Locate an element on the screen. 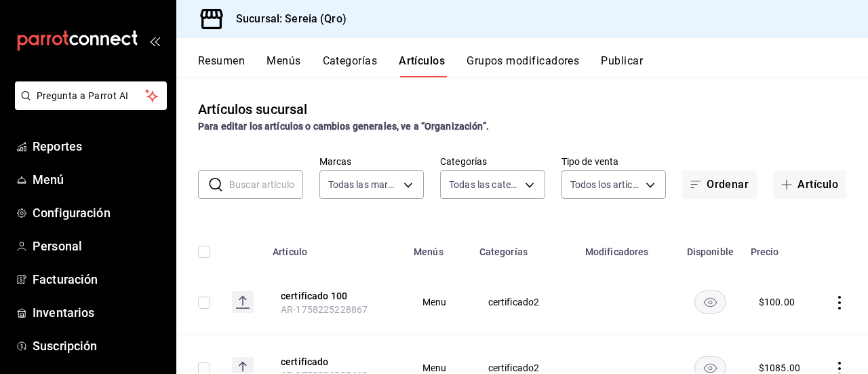 This screenshot has height=374, width=868. label: Tipo de venta is located at coordinates (614, 161).